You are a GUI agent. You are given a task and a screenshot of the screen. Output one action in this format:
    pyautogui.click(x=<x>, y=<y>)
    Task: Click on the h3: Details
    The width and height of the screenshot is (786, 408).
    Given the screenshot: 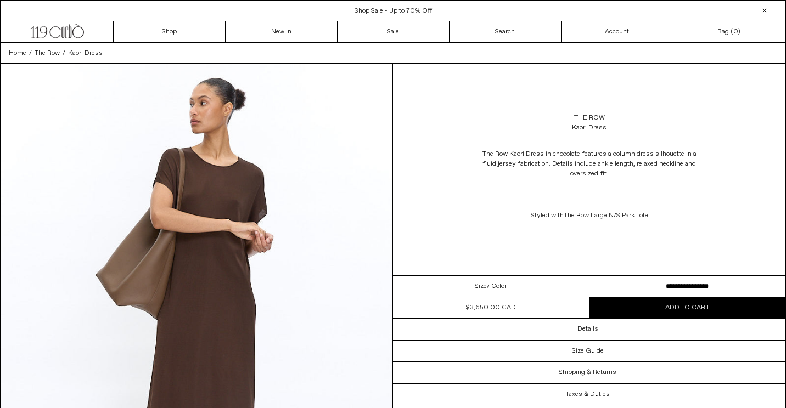 What is the action you would take?
    pyautogui.click(x=588, y=329)
    